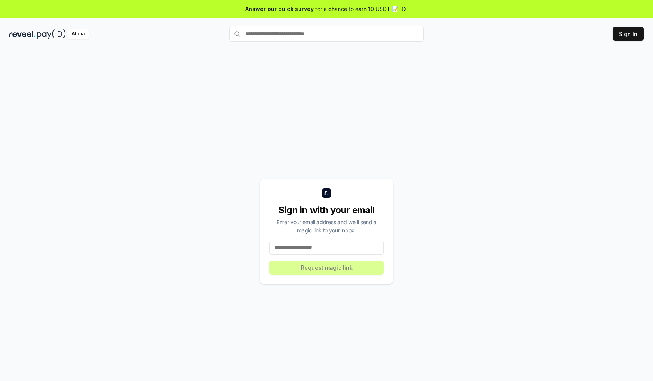 This screenshot has width=653, height=381. I want to click on div: Alpha, so click(78, 34).